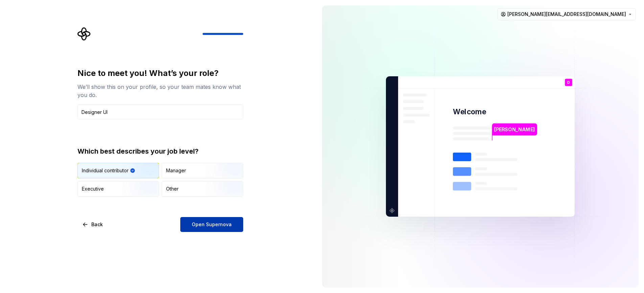 Image resolution: width=644 pixels, height=293 pixels. What do you see at coordinates (176, 170) in the screenshot?
I see `div: Manager` at bounding box center [176, 170].